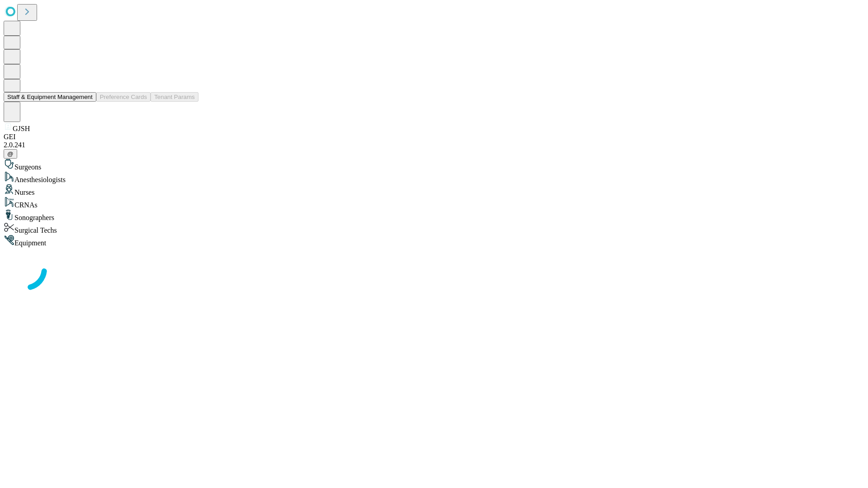 This screenshot has width=868, height=488. What do you see at coordinates (434, 177) in the screenshot?
I see `div: Anesthesiologists` at bounding box center [434, 177].